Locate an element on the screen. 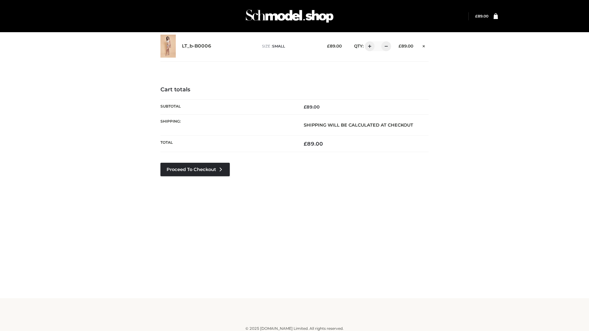  div: QTY: is located at coordinates (369, 46).